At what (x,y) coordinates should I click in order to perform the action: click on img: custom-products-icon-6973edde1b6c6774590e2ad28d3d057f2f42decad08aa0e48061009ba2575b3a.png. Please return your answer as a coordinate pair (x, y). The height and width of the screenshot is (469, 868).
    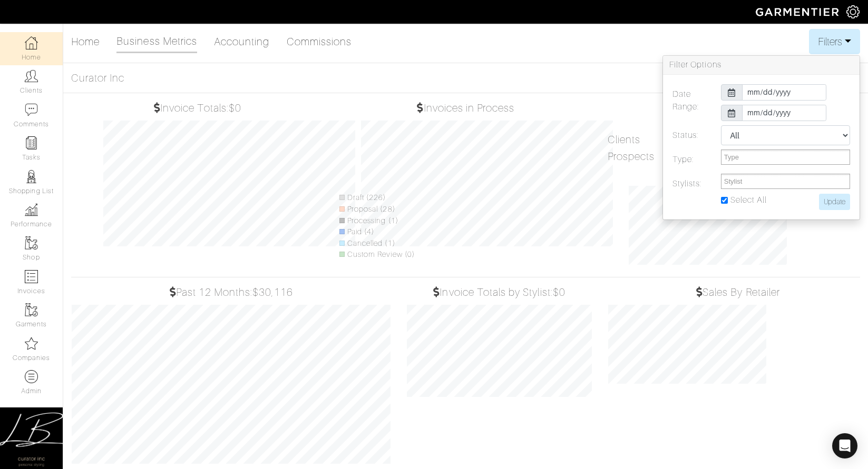
    Looking at the image, I should click on (31, 377).